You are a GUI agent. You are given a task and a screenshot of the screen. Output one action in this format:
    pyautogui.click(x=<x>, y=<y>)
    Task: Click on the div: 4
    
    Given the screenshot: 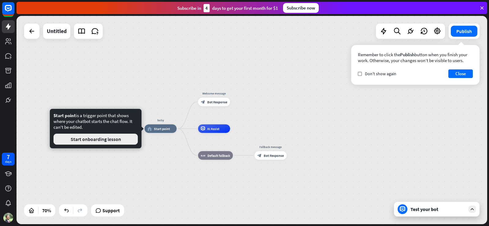 What is the action you would take?
    pyautogui.click(x=207, y=8)
    